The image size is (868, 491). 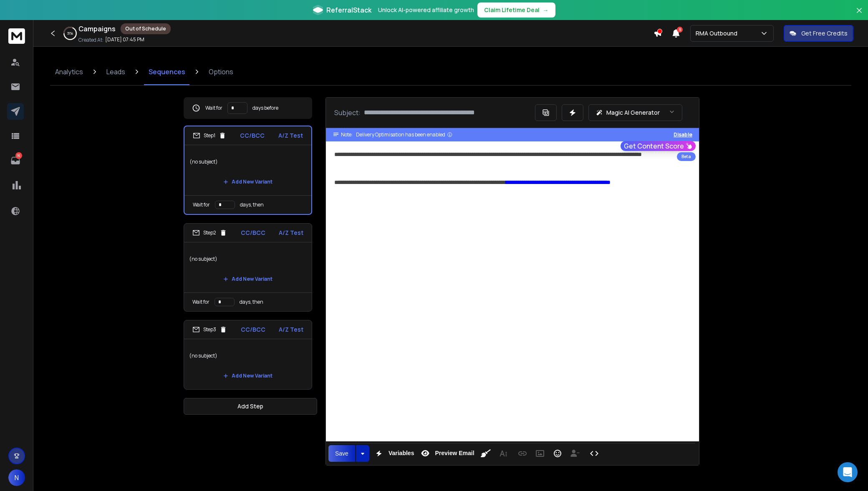 I want to click on div: Step 1, so click(x=210, y=136).